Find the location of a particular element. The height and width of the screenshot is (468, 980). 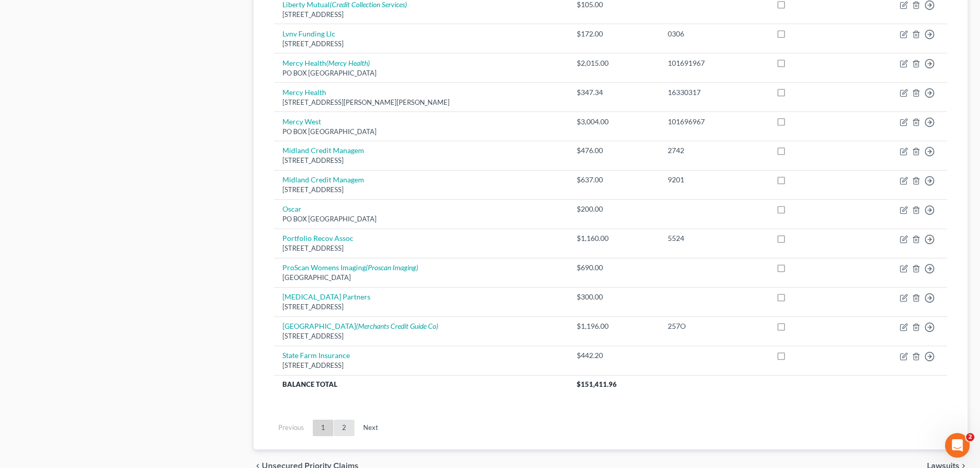

div: $1,196.00 is located at coordinates (614, 326).